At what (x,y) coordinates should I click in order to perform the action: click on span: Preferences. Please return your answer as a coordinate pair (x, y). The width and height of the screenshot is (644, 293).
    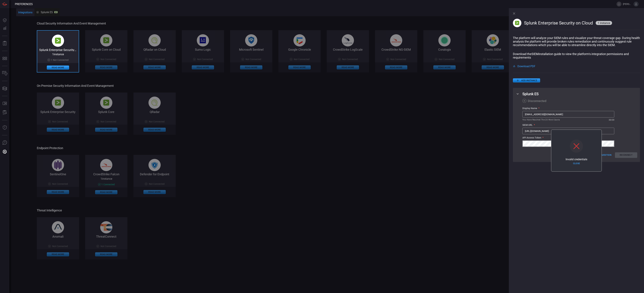
    Looking at the image, I should click on (24, 4).